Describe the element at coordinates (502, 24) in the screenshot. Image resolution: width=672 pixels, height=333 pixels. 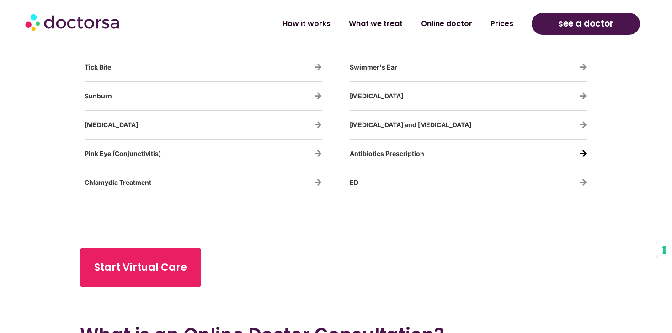
I see `a: Prices` at that location.